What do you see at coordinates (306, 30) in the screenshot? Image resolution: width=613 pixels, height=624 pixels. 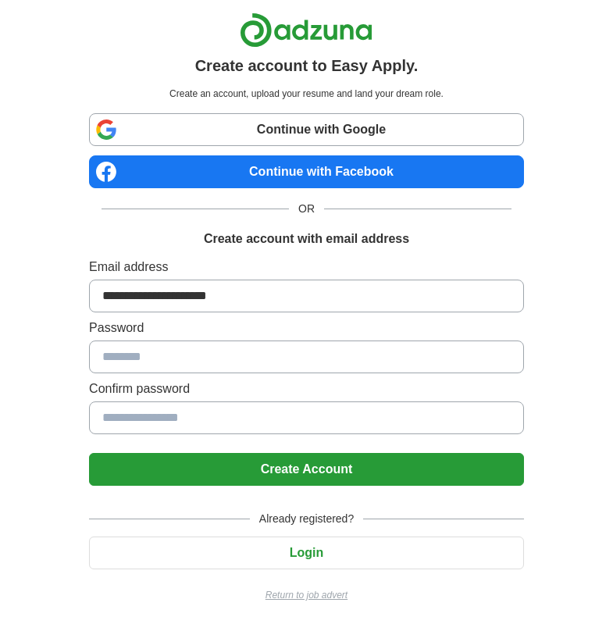 I see `img: Adzuna logo` at bounding box center [306, 30].